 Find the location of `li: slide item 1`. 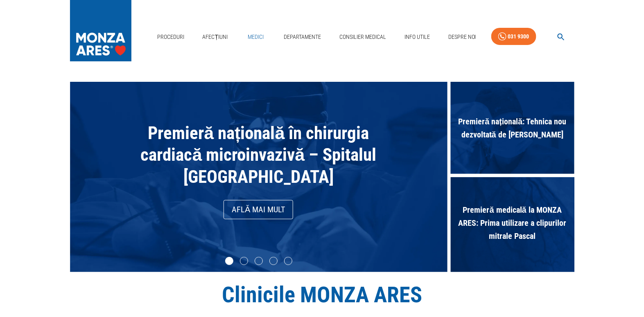

li: slide item 1 is located at coordinates (230, 261).